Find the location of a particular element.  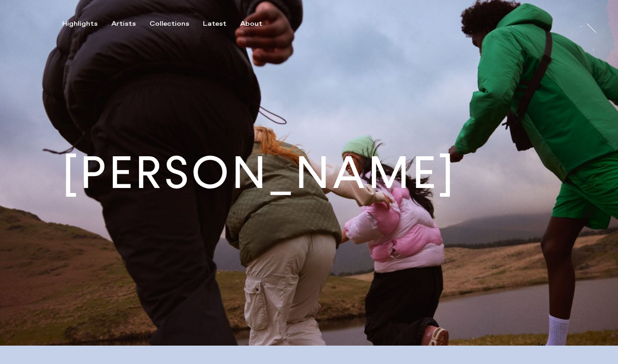

button: Highlights is located at coordinates (86, 24).